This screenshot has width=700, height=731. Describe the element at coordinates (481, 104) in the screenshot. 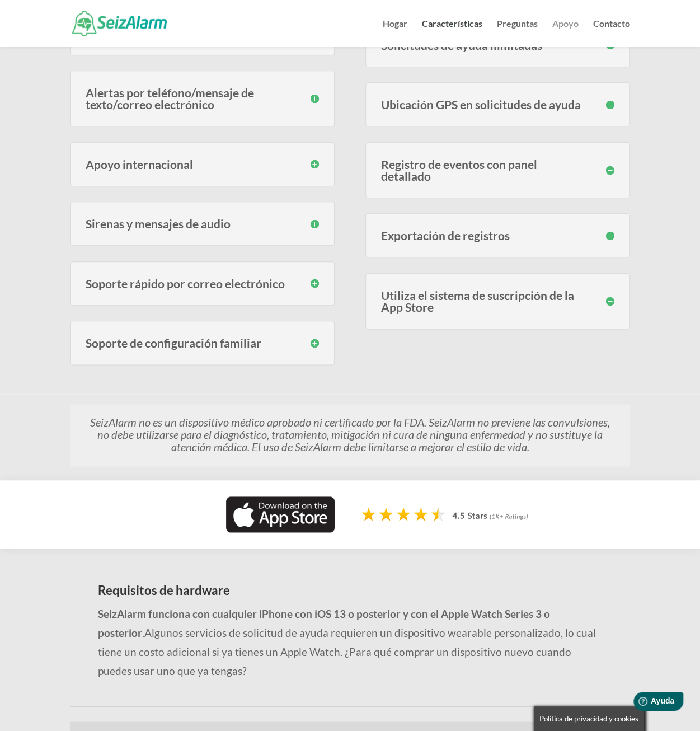

I see `font: Ubicación GPS en solicitudes de ayuda` at that location.